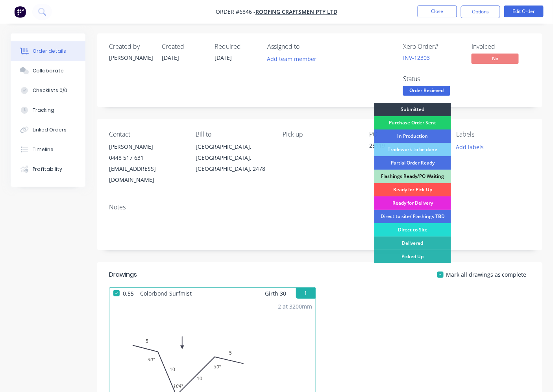  What do you see at coordinates (43, 149) in the screenshot?
I see `div: Timeline` at bounding box center [43, 149].